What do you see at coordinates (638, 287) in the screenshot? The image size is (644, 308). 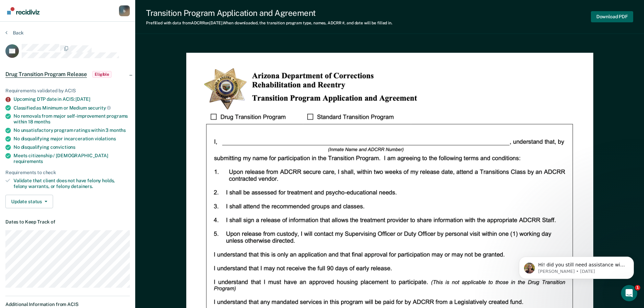 I see `span: 1` at bounding box center [638, 287].